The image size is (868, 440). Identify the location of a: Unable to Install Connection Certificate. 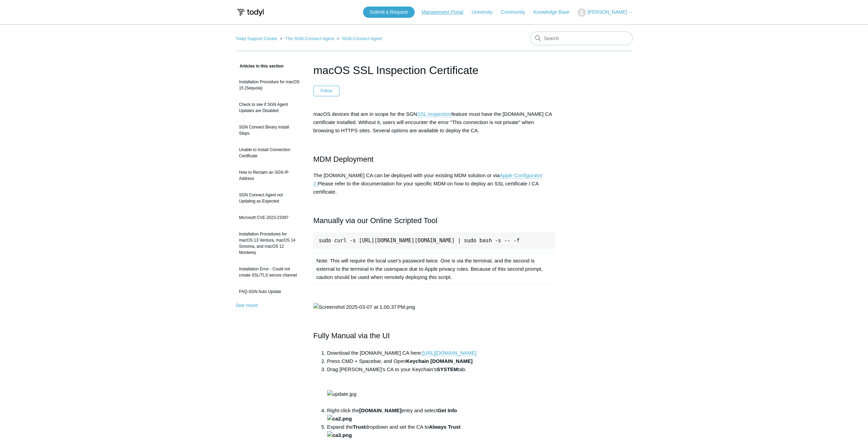
(269, 153).